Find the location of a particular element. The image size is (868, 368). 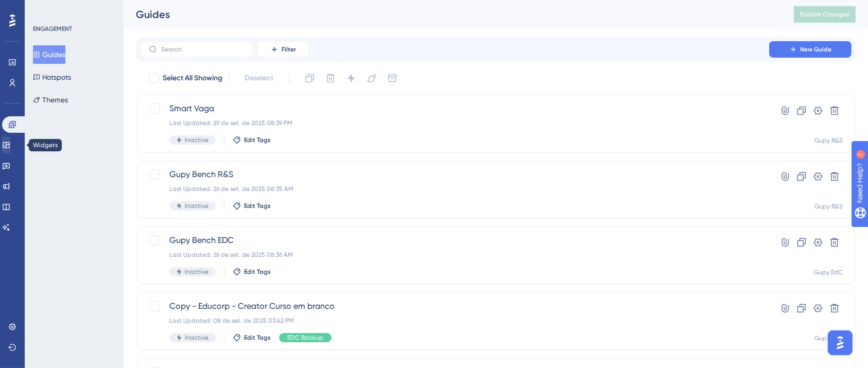

div: 2 is located at coordinates (73, 10).